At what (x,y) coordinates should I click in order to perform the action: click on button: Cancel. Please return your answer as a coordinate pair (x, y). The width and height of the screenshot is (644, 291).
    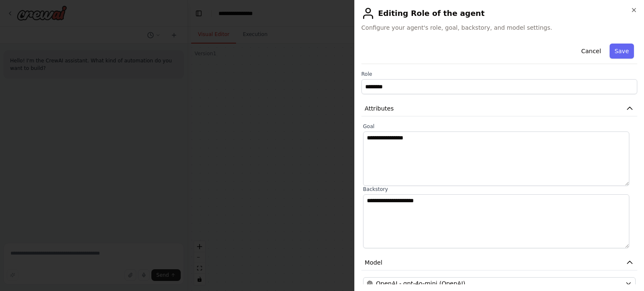
    Looking at the image, I should click on (591, 51).